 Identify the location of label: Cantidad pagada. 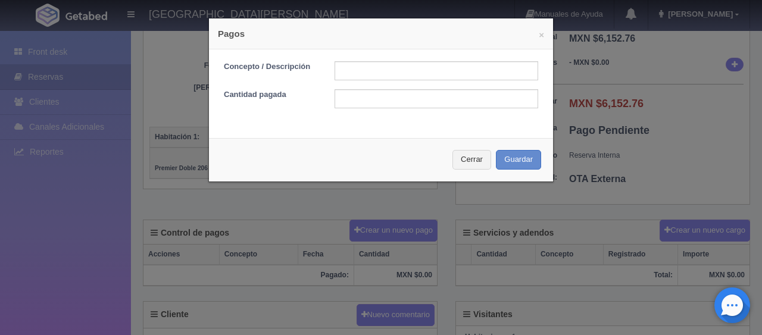
(270, 95).